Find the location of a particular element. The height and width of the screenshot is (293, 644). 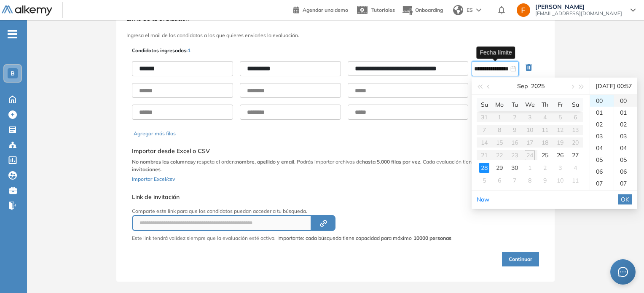

div: 8 is located at coordinates (530, 180).